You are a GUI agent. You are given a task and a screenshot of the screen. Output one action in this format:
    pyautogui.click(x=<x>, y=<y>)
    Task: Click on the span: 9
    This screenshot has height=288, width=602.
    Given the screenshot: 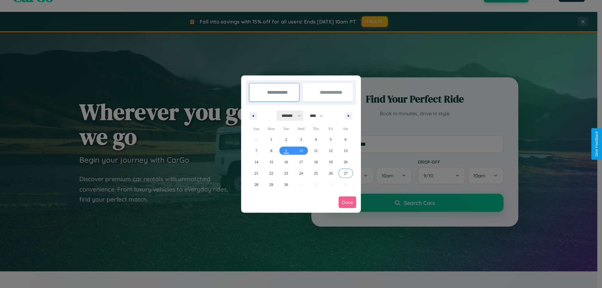 What is the action you would take?
    pyautogui.click(x=286, y=151)
    